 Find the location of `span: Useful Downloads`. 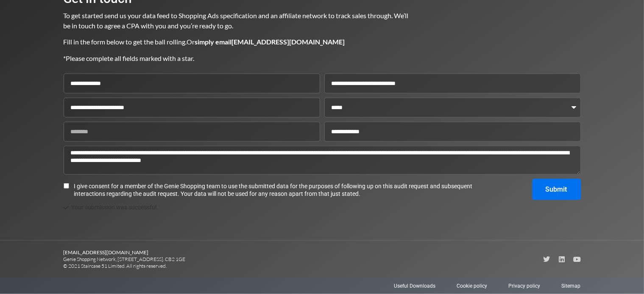

span: Useful Downloads is located at coordinates (415, 286).